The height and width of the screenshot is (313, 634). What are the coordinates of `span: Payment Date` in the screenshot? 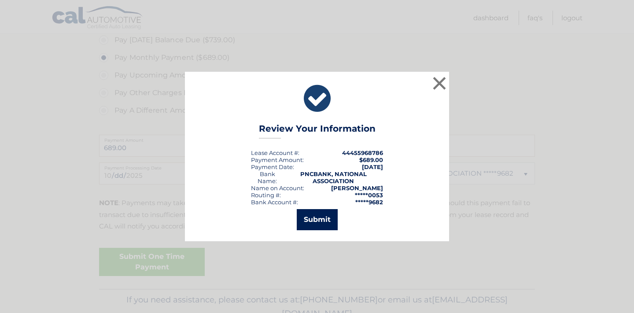 It's located at (272, 167).